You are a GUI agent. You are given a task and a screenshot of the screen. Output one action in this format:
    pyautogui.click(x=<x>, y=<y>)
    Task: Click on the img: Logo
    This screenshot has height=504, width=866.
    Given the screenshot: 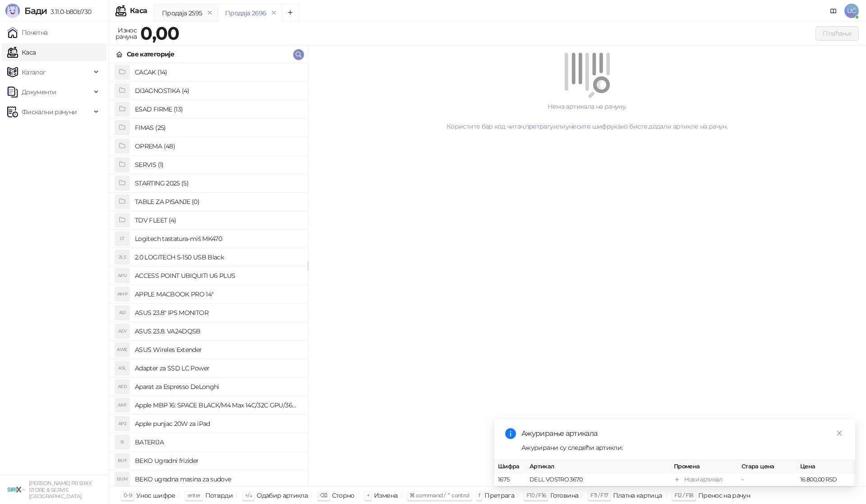 What is the action you would take?
    pyautogui.click(x=13, y=11)
    